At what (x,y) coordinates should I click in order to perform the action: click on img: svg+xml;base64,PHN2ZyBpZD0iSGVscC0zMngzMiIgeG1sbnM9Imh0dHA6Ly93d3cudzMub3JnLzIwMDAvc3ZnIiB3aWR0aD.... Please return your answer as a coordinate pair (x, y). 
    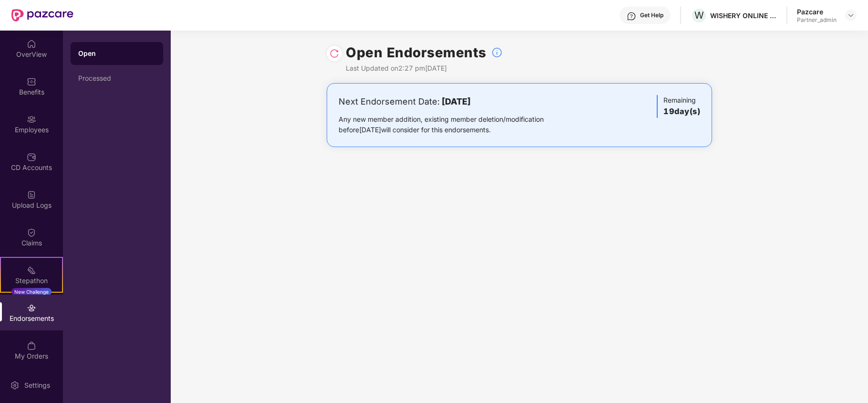
    Looking at the image, I should click on (631, 16).